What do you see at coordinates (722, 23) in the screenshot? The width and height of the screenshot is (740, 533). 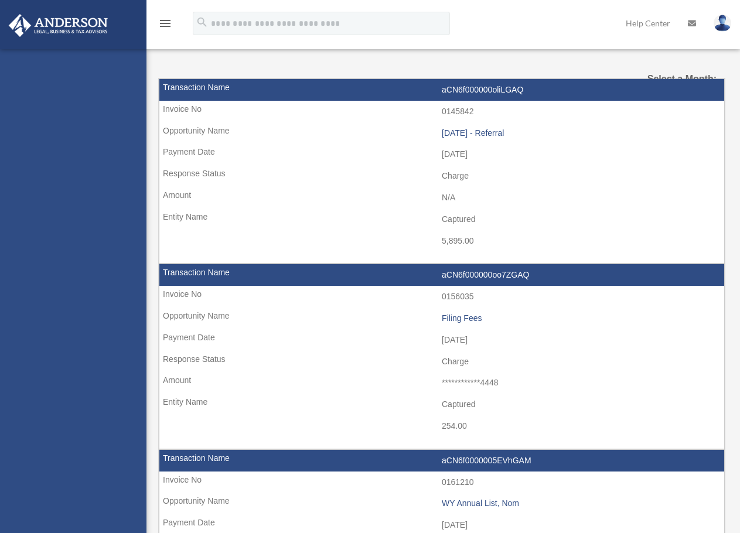 I see `img: User Pic` at bounding box center [722, 23].